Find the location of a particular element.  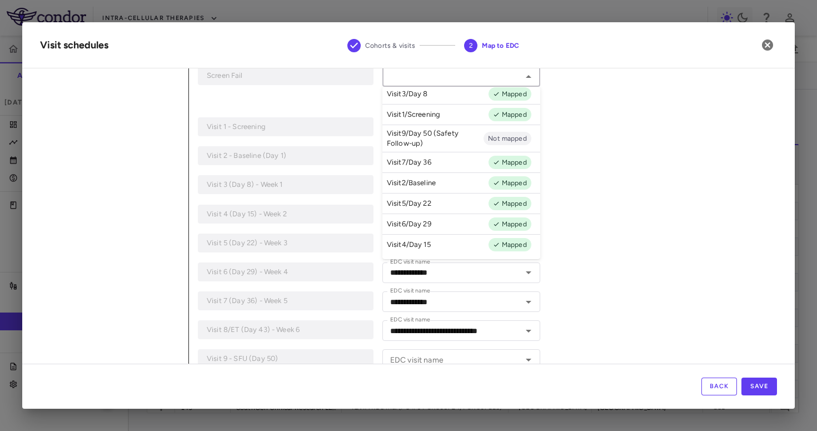

button: Back is located at coordinates (719, 386).